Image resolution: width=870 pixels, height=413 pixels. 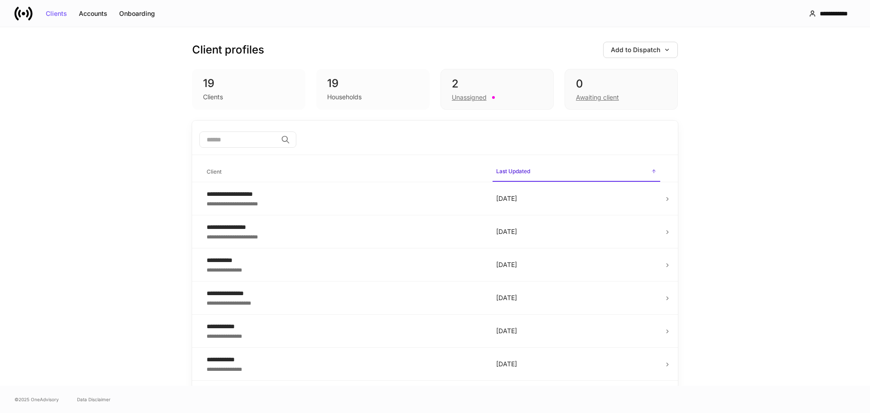 I want to click on button: Clients, so click(x=56, y=14).